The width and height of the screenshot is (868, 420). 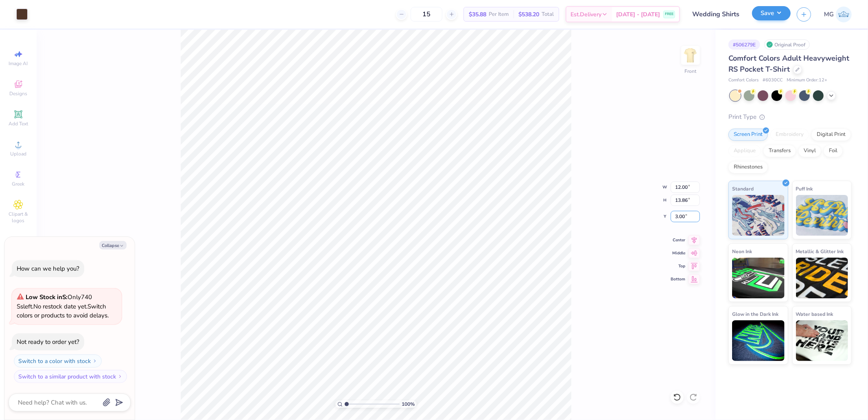 What do you see at coordinates (844, 15) in the screenshot?
I see `img: Michael Galon` at bounding box center [844, 15].